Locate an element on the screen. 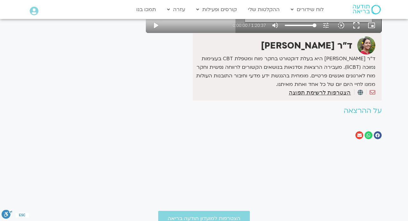 Image resolution: width=408 pixels, height=221 pixels. a: קורסים ופעילות is located at coordinates (217, 10).